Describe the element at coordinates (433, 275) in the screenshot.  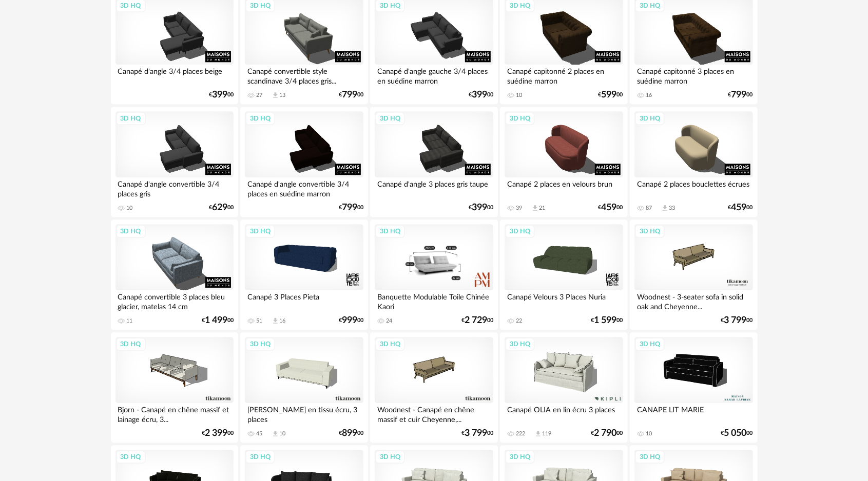
I see `a: 3D HQ Banquette Modulable Toile Chinée Kaori 24 €2 72900` at that location.